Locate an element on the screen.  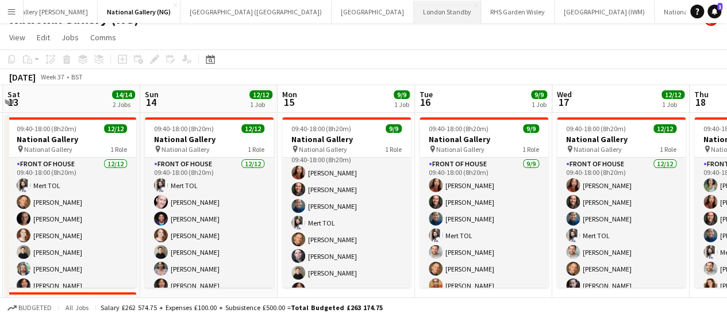
span: Week 37 is located at coordinates (52, 76).